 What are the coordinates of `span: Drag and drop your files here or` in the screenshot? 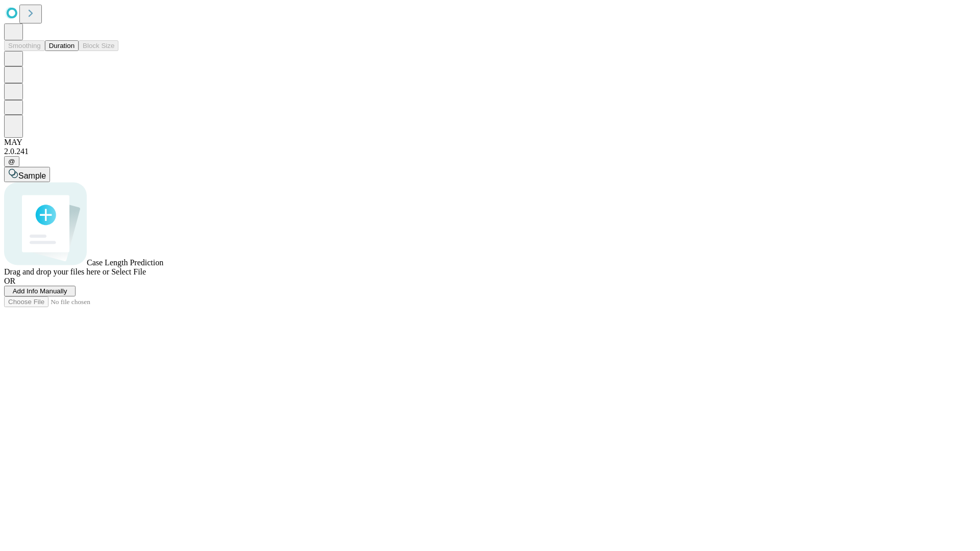 It's located at (57, 272).